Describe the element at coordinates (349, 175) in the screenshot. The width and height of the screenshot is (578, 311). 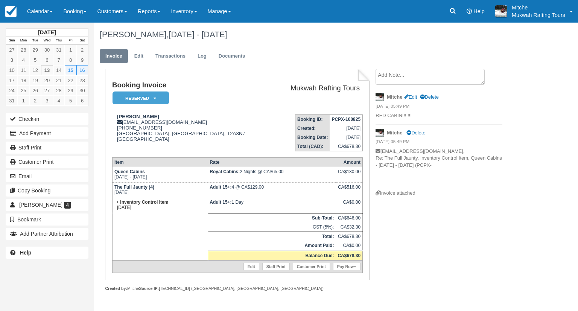
I see `div: CA$130.00` at that location.